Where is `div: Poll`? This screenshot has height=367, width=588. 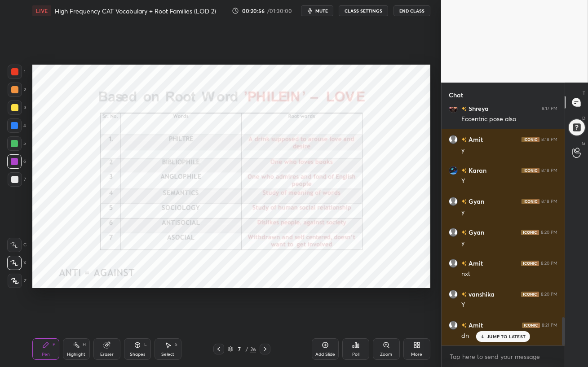 div: Poll is located at coordinates (356, 355).